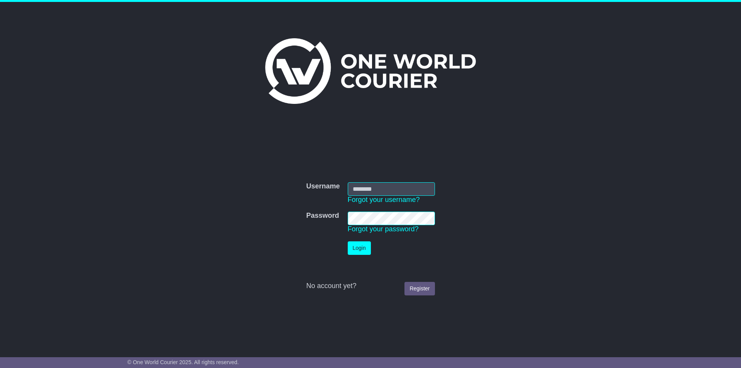 This screenshot has width=741, height=368. I want to click on div: No account yet?, so click(370, 286).